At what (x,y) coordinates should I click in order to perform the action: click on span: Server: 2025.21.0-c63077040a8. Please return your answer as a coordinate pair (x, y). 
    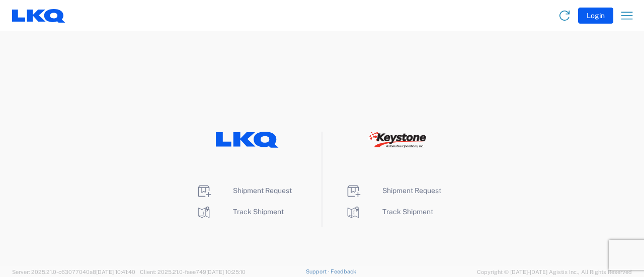
    Looking at the image, I should click on (73, 272).